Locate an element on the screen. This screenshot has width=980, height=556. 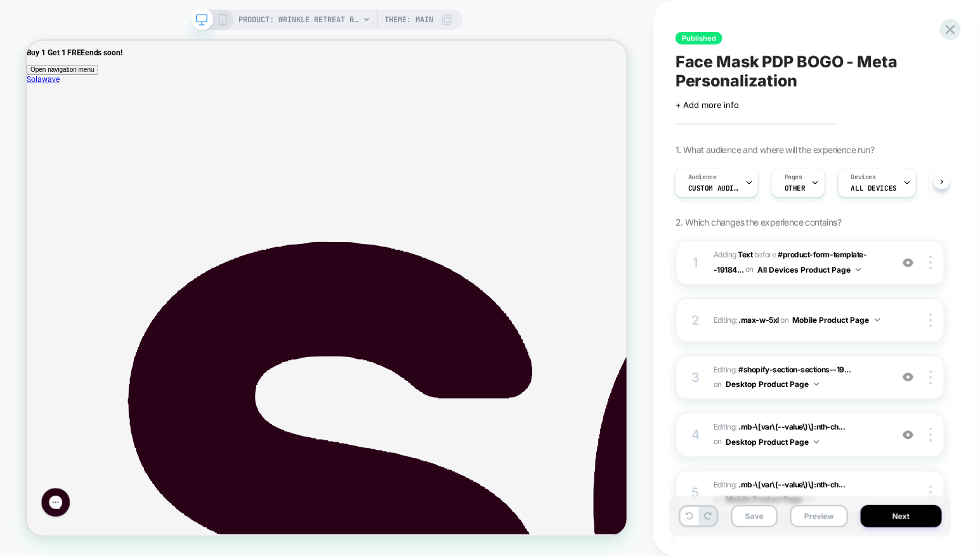
span: Audience is located at coordinates (703, 177).